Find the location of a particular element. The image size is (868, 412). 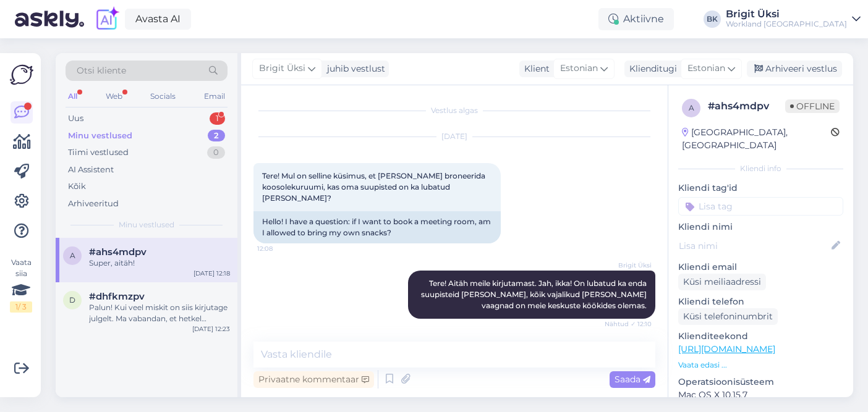

div: Web is located at coordinates (114, 96).